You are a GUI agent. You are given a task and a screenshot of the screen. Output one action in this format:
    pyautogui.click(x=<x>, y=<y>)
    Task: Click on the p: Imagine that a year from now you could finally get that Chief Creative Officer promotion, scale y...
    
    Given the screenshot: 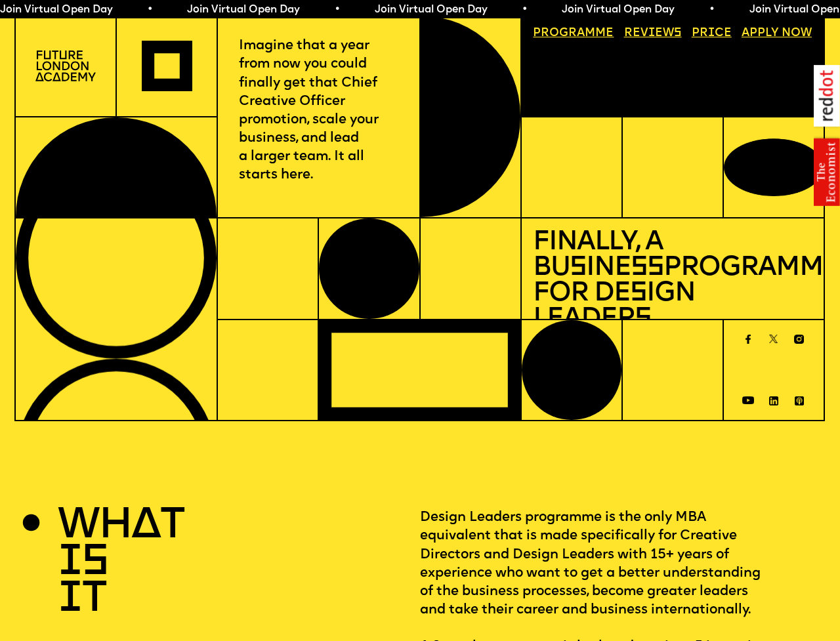 What is the action you would take?
    pyautogui.click(x=318, y=110)
    